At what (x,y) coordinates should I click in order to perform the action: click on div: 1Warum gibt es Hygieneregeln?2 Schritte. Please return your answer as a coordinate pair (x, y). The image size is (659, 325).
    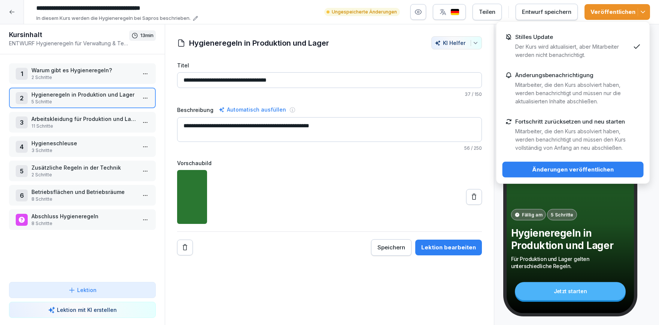
    Looking at the image, I should click on (82, 73).